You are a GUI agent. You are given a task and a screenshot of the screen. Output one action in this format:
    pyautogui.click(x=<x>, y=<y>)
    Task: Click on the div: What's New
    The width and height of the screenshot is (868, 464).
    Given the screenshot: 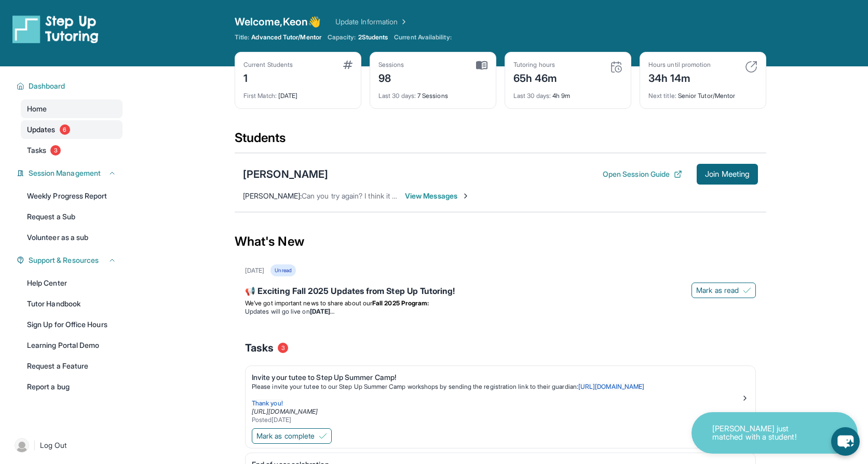 What is the action you would take?
    pyautogui.click(x=501, y=242)
    